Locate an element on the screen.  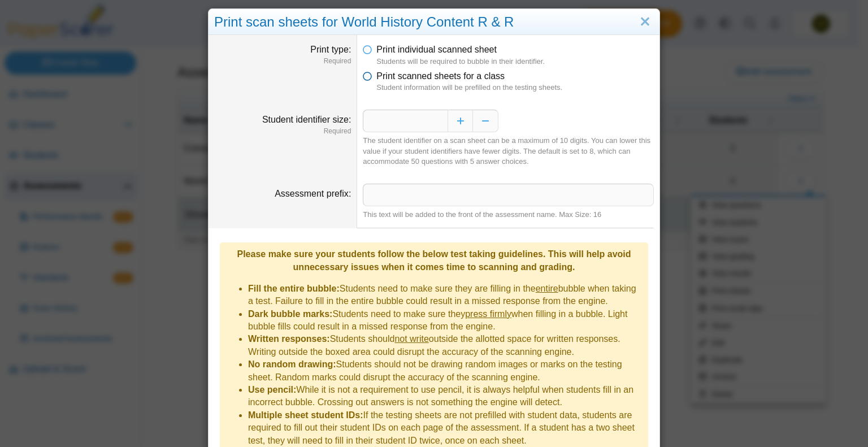
li: If the testing sheets are not prefilled with student data, students are required to fill out thei... is located at coordinates (445, 427).